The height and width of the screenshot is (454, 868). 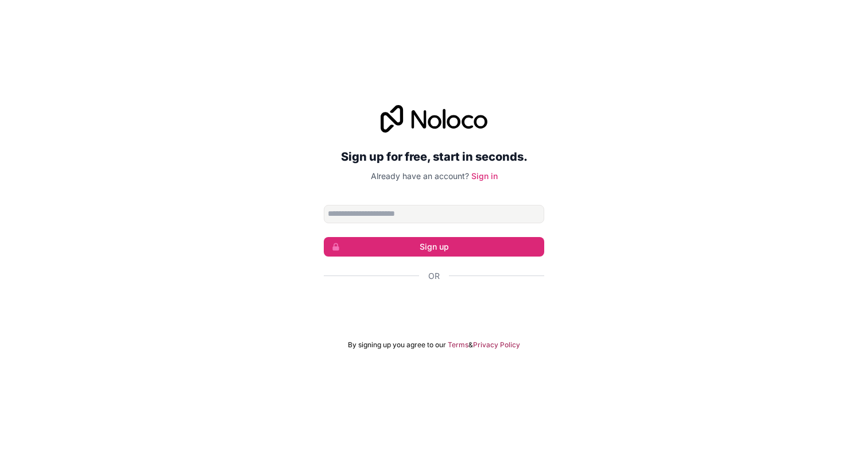 I want to click on button: Sign up, so click(x=434, y=247).